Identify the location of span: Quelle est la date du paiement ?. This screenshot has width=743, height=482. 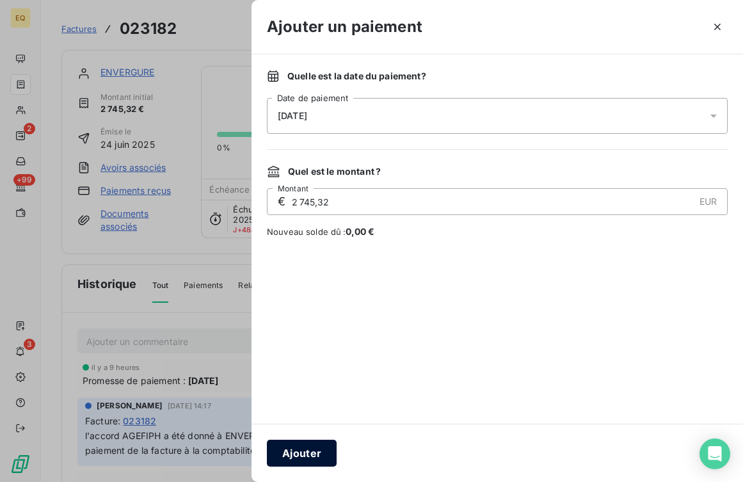
(357, 76).